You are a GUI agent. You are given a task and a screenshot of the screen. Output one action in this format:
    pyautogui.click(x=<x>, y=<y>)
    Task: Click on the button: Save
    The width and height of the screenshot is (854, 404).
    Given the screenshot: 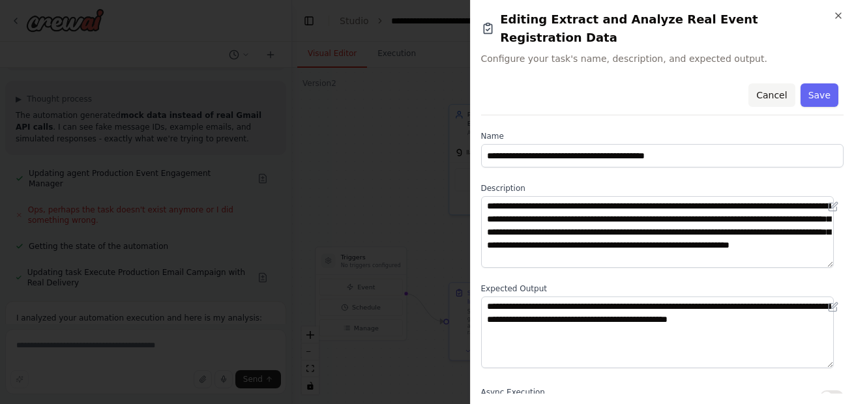 What is the action you would take?
    pyautogui.click(x=820, y=95)
    